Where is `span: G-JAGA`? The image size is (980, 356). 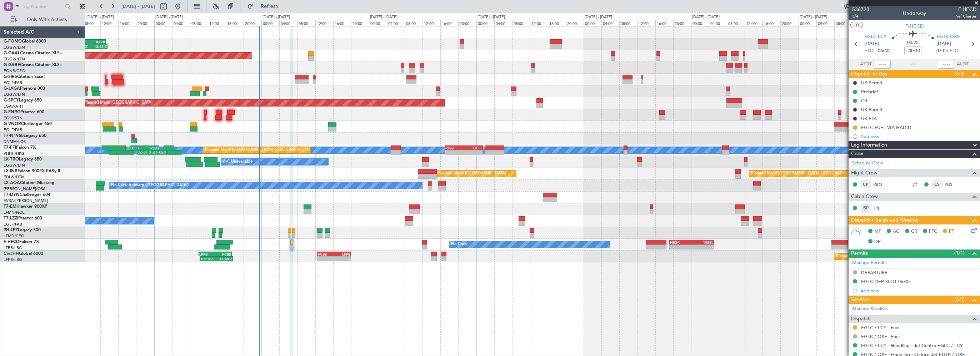 span: G-JAGA is located at coordinates (12, 88).